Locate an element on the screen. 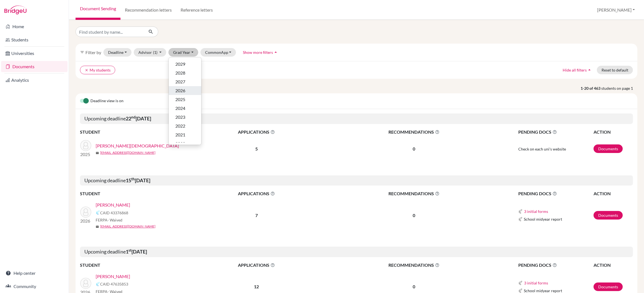 The width and height of the screenshot is (644, 293). button: 2029 is located at coordinates (185, 64).